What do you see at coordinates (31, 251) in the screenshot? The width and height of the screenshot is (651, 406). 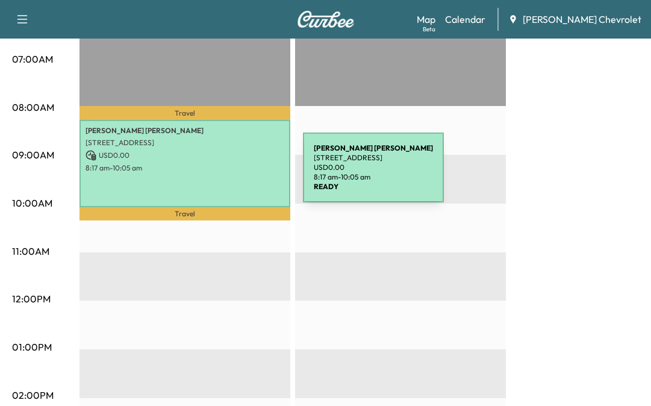 I see `p: 11:00AM` at bounding box center [31, 251].